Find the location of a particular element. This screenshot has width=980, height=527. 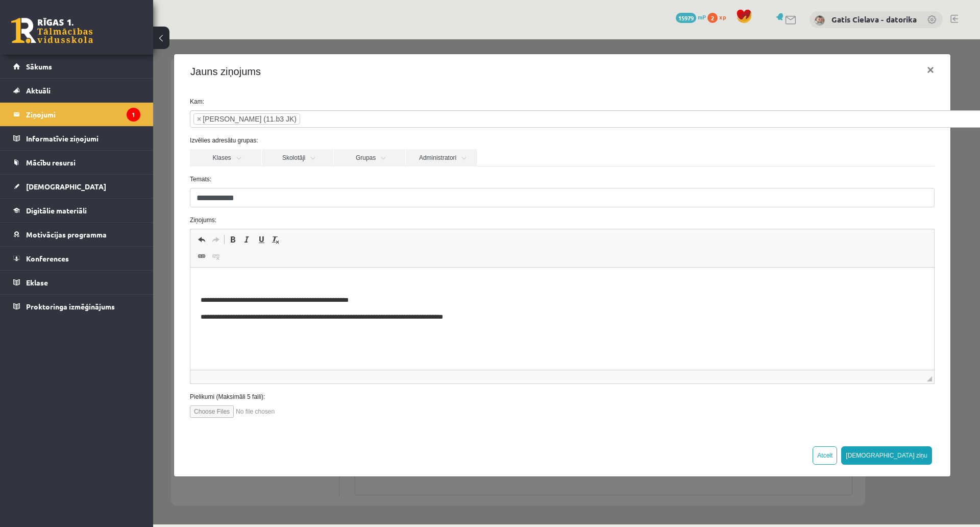

a: Slīpraksts (vadīšanas taustiņš+I) is located at coordinates (94, 200).